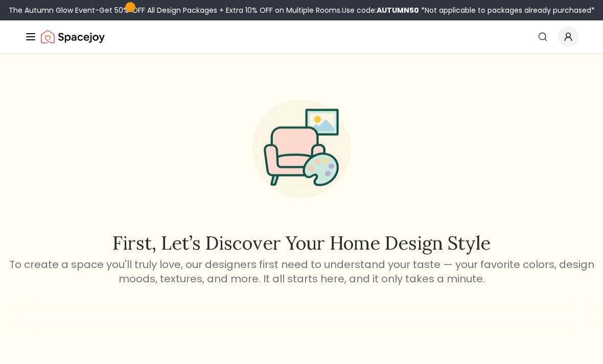 The height and width of the screenshot is (364, 603). What do you see at coordinates (398, 10) in the screenshot?
I see `b: AUTUMN50` at bounding box center [398, 10].